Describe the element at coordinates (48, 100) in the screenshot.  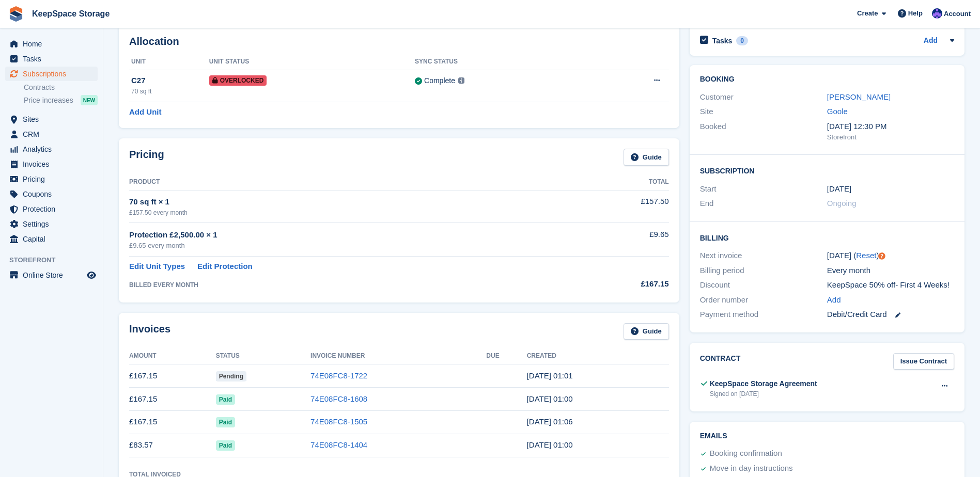
I see `span: Price increases` at that location.